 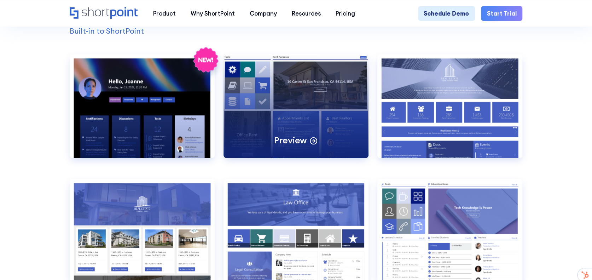 I want to click on a: Why ShortPoint, so click(x=213, y=13).